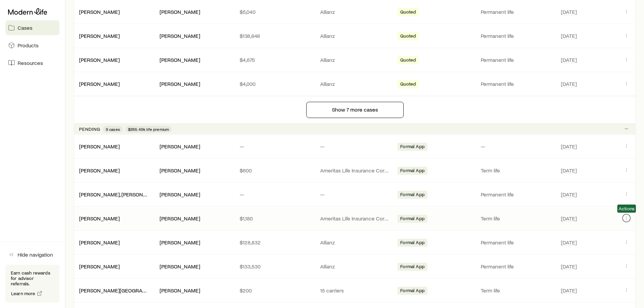 The width and height of the screenshot is (644, 308). Describe the element at coordinates (274, 60) in the screenshot. I see `p: $4,675` at that location.